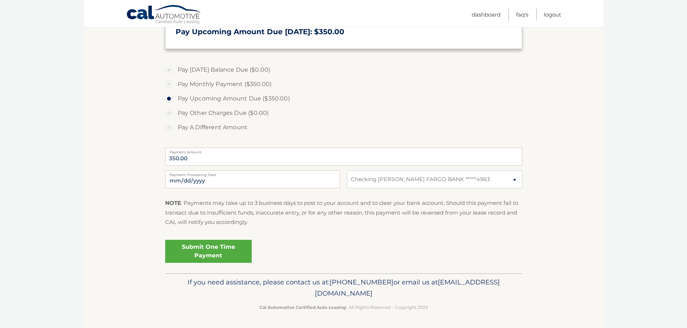 The width and height of the screenshot is (687, 328). I want to click on a: Cal Automotive, so click(164, 15).